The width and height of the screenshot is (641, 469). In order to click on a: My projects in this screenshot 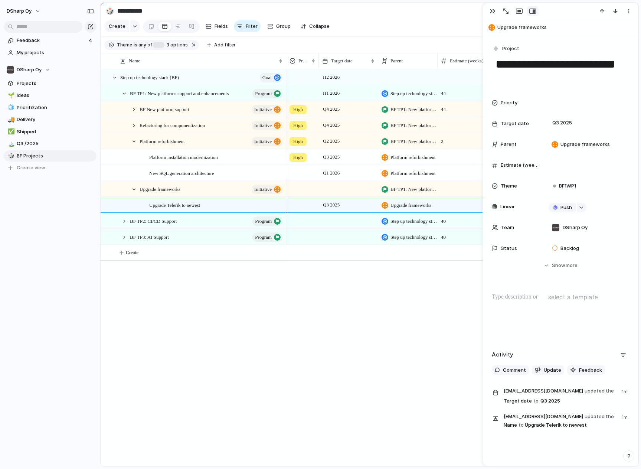, I will do `click(50, 53)`.